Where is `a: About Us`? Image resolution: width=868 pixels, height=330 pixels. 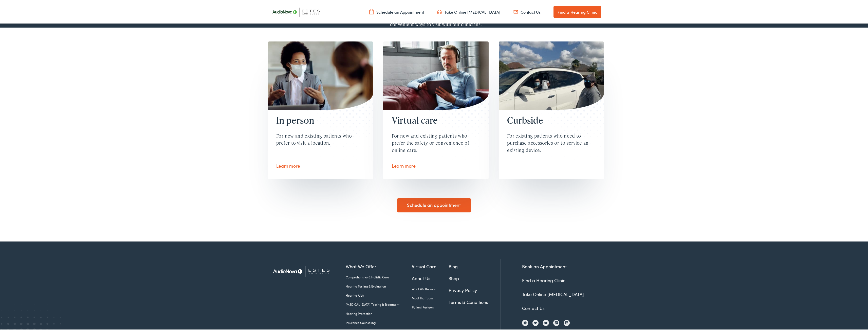
a: About Us is located at coordinates (430, 278).